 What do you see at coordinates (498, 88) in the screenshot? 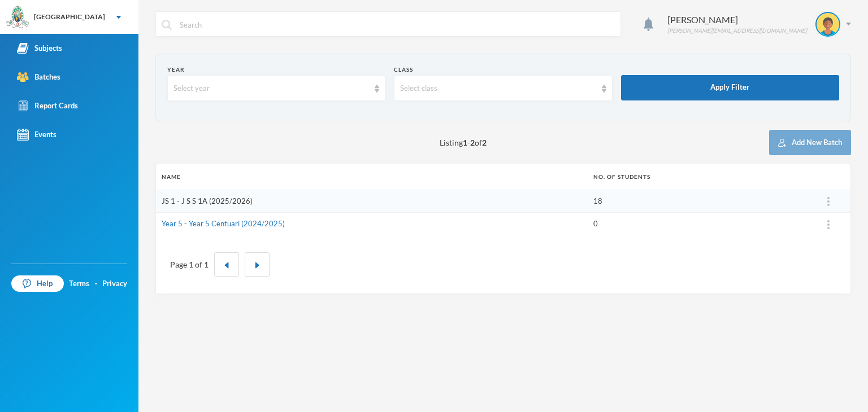
I see `div: Select class` at bounding box center [498, 88].